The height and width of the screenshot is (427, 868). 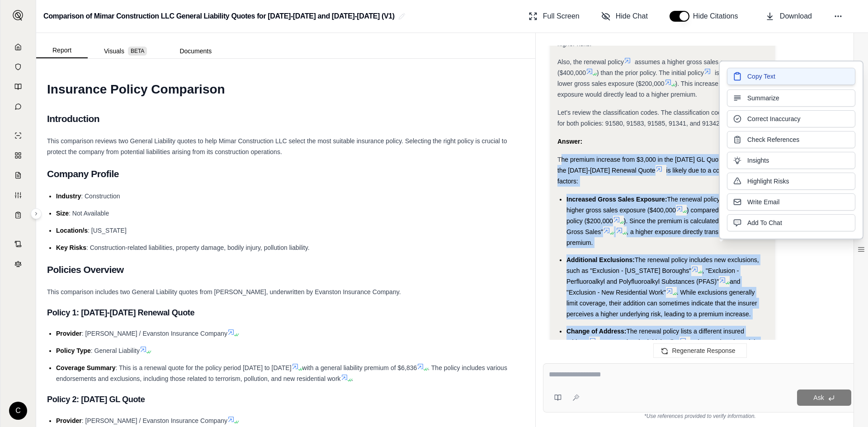 I want to click on span: Write Email, so click(x=763, y=202).